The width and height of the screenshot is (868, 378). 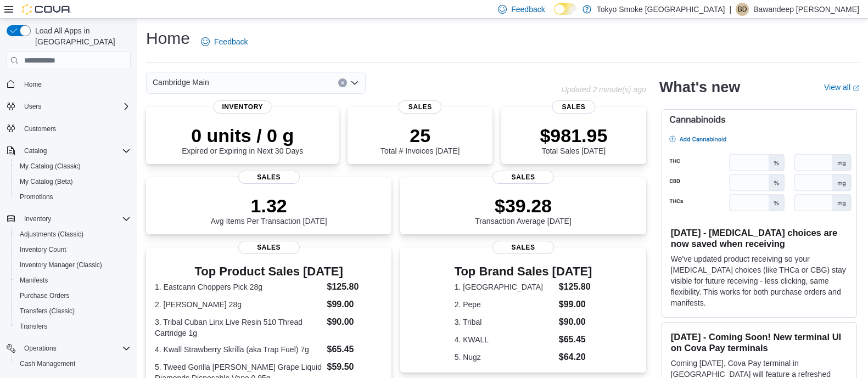 What do you see at coordinates (355, 83) in the screenshot?
I see `button: Open list of options` at bounding box center [355, 83].